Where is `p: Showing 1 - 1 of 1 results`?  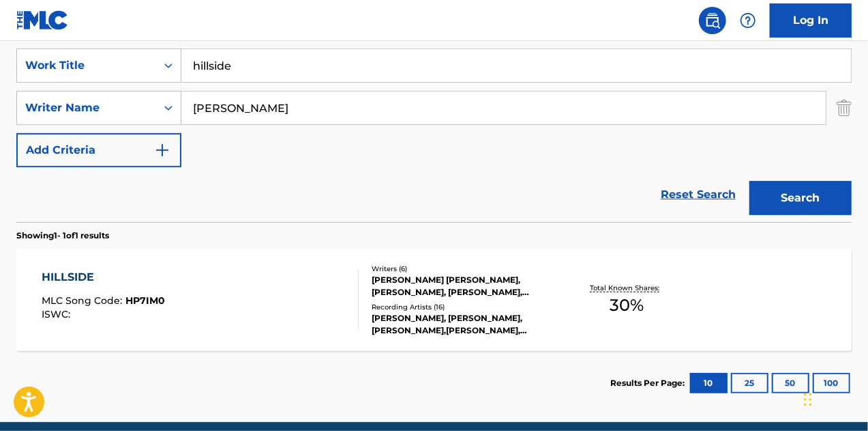 p: Showing 1 - 1 of 1 results is located at coordinates (63, 235).